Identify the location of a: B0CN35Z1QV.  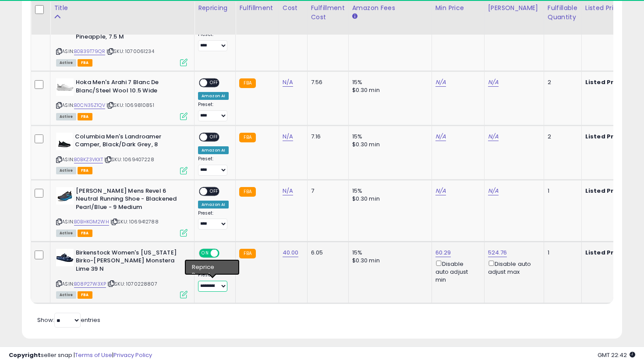
(89, 105).